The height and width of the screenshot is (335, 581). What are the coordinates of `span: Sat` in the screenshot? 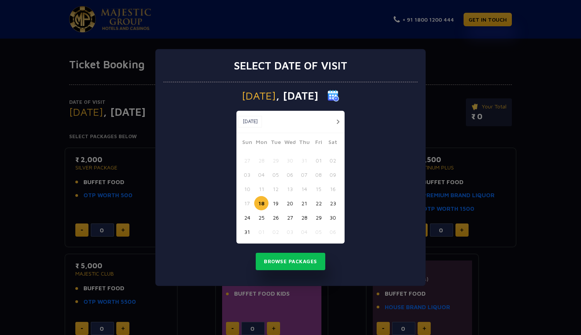 It's located at (333, 143).